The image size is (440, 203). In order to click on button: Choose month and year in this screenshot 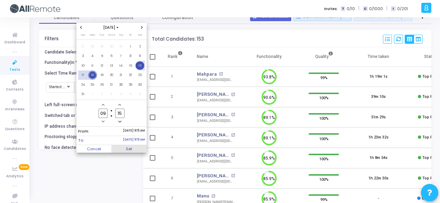, I will do `click(111, 27)`.